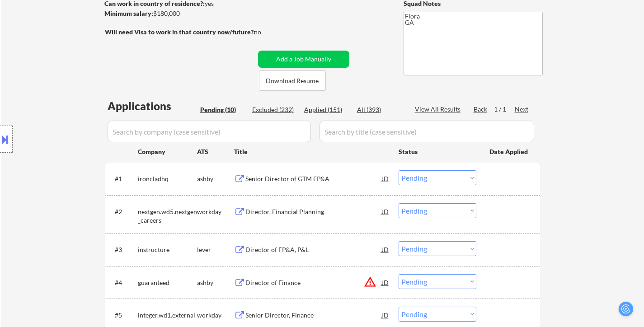 This screenshot has height=327, width=644. Describe the element at coordinates (327, 110) in the screenshot. I see `div: Applied (151)` at that location.